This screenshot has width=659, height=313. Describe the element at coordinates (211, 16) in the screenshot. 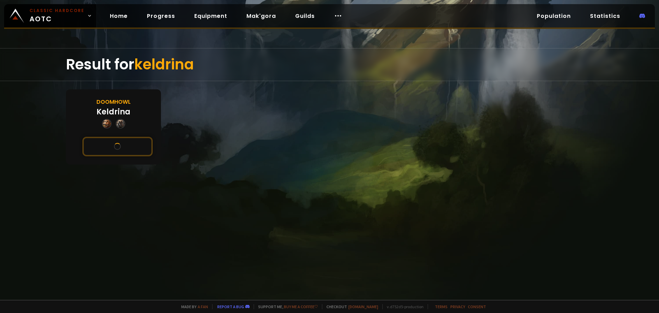

I see `a: Equipment` at that location.